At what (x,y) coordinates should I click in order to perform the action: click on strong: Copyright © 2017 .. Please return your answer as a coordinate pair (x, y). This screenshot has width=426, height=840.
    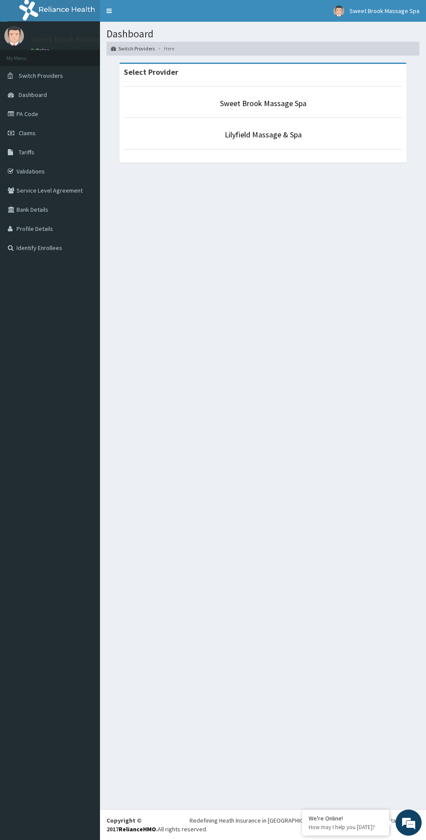
    Looking at the image, I should click on (132, 825).